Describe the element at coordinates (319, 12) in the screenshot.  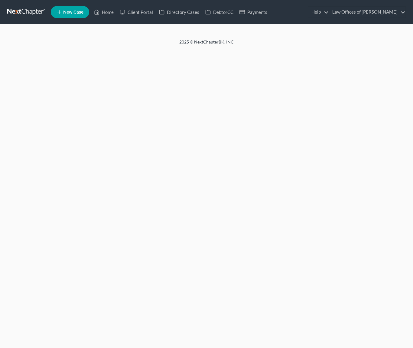
I see `a: Help` at that location.